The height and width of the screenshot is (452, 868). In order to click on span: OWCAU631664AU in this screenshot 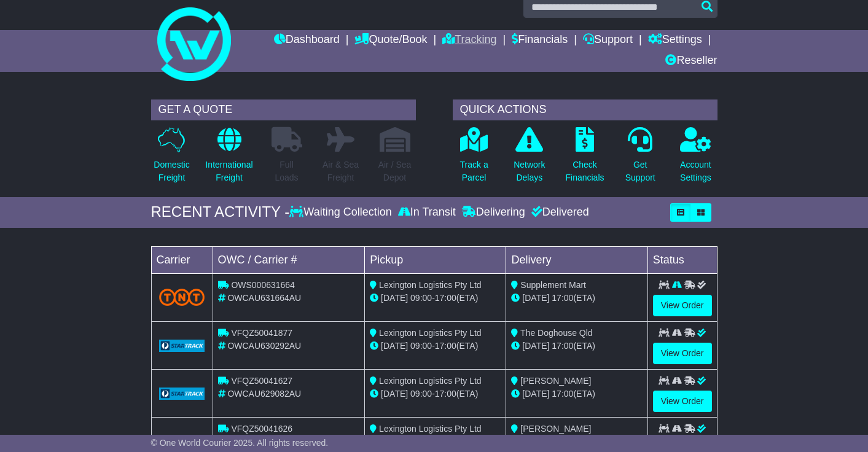, I will do `click(264, 298)`.